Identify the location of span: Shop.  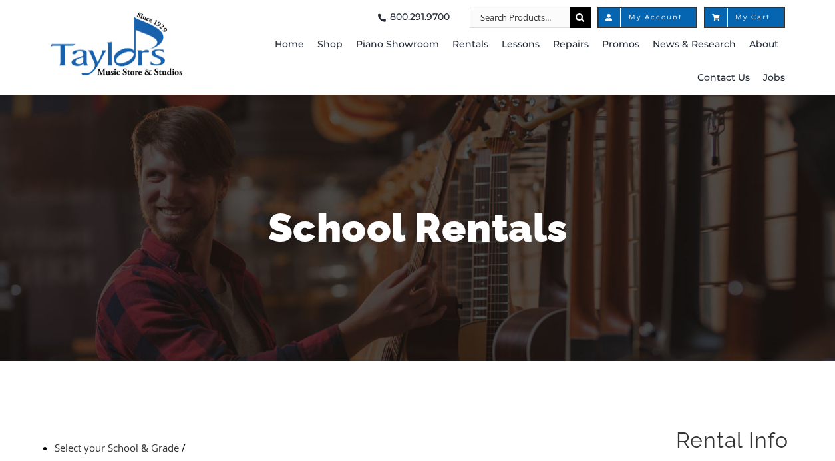
(330, 45).